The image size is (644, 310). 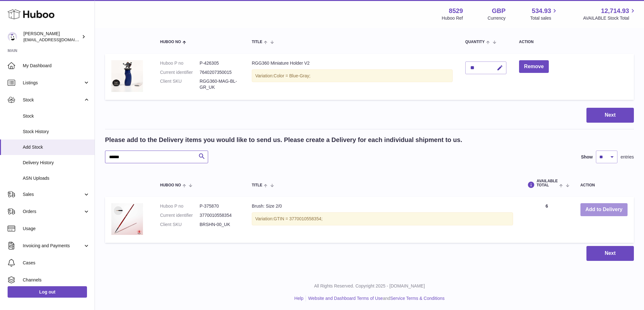 I want to click on td: RGG360 Miniature Holder V2, so click(x=352, y=77).